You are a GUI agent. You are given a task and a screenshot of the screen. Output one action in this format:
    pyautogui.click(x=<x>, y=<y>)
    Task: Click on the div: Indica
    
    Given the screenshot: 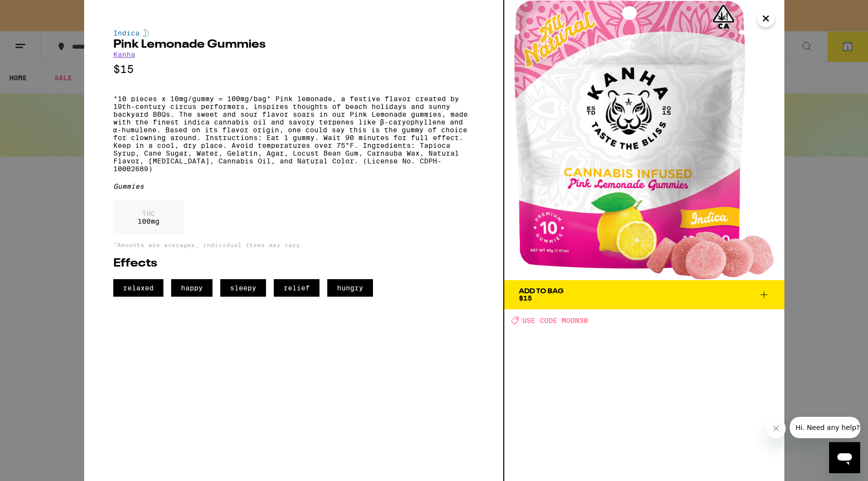 What is the action you would take?
    pyautogui.click(x=294, y=33)
    